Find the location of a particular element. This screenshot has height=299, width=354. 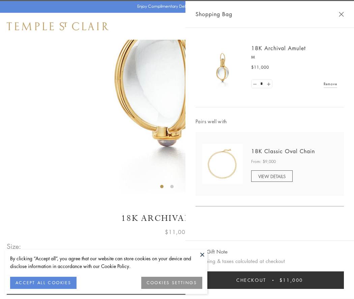

button: Add Gift Note is located at coordinates (211, 252).